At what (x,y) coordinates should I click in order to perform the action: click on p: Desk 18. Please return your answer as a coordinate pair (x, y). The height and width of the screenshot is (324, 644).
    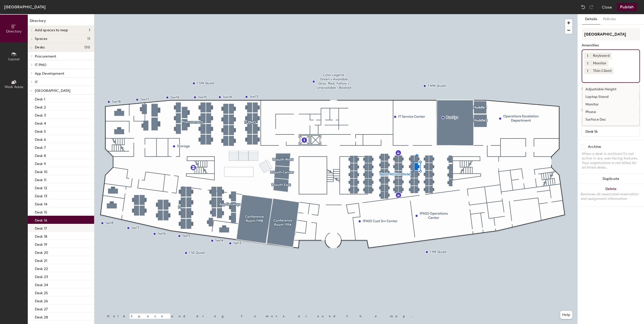
    Looking at the image, I should click on (41, 235).